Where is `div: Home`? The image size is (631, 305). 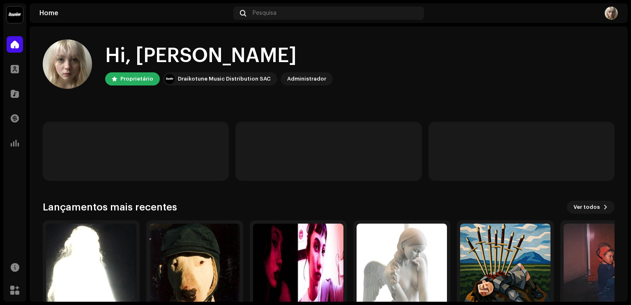
div: Home is located at coordinates (135, 13).